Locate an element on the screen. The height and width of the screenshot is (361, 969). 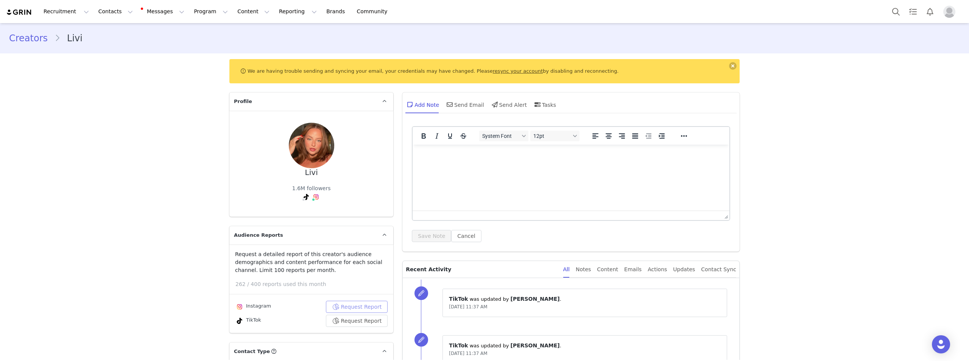
div: Livi is located at coordinates (312, 172).